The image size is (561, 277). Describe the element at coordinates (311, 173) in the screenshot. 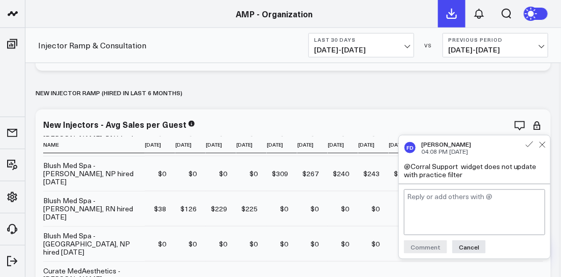

I see `div: $267` at that location.